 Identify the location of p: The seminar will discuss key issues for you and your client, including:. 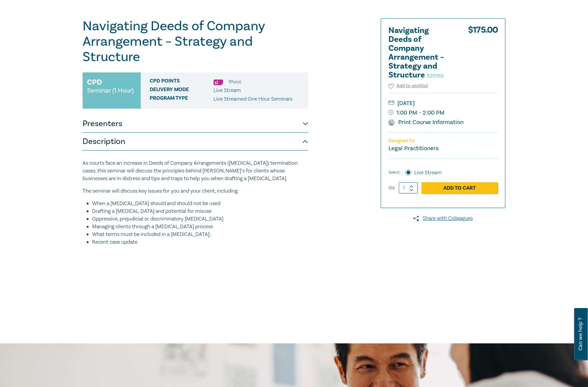
(195, 191).